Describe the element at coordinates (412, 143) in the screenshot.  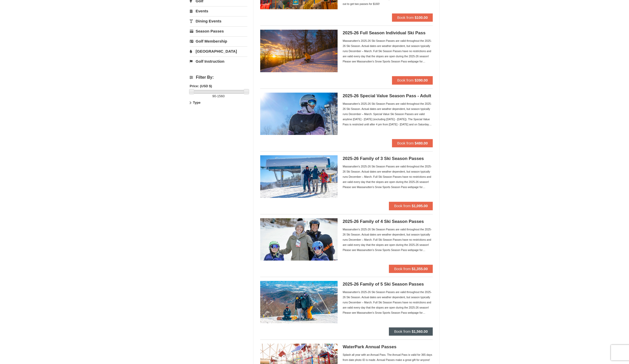
I see `button: Book from $480.00` at that location.